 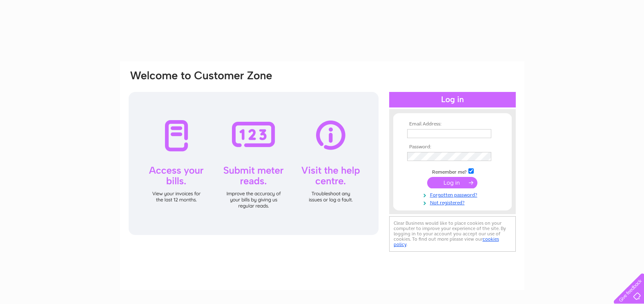 What do you see at coordinates (453, 234) in the screenshot?
I see `div: Clear Business would like to place cookies on your computer to improve your experience of the sit...` at bounding box center [453, 234].